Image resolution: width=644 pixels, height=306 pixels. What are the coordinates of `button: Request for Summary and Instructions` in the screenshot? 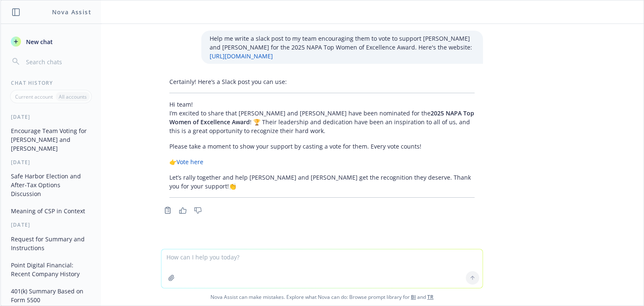 It's located at (51, 243).